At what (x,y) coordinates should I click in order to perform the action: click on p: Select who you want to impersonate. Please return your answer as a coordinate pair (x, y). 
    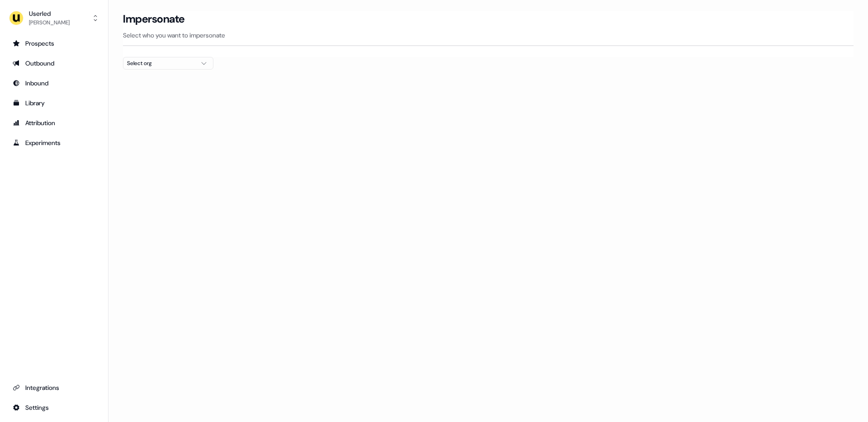
    Looking at the image, I should click on (489, 35).